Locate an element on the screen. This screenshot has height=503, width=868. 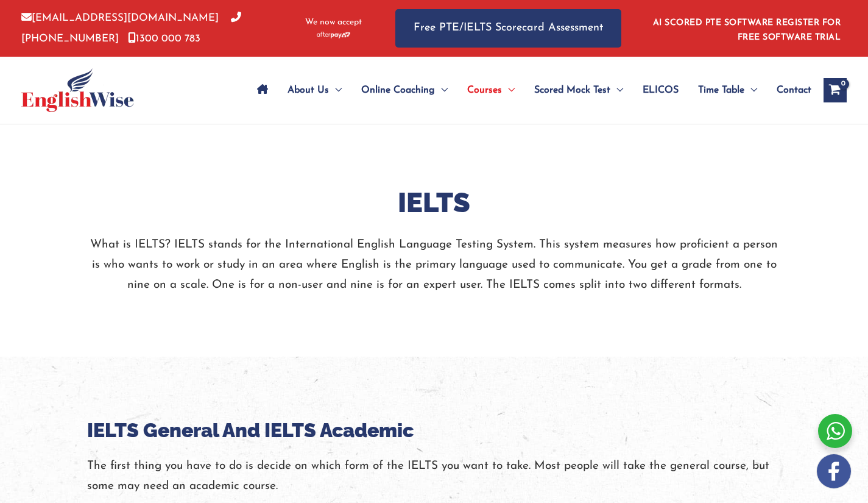
h3: IELTS General And IELTS Academic is located at coordinates (434, 430).